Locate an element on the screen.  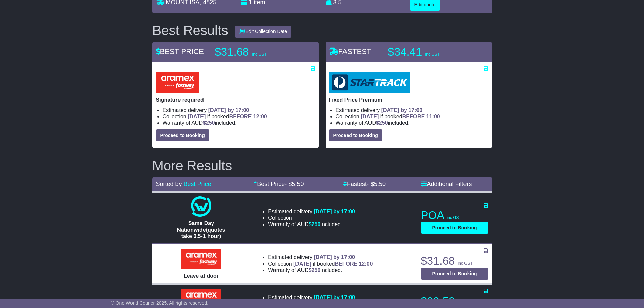
p: $32.58 is located at coordinates (455, 301).